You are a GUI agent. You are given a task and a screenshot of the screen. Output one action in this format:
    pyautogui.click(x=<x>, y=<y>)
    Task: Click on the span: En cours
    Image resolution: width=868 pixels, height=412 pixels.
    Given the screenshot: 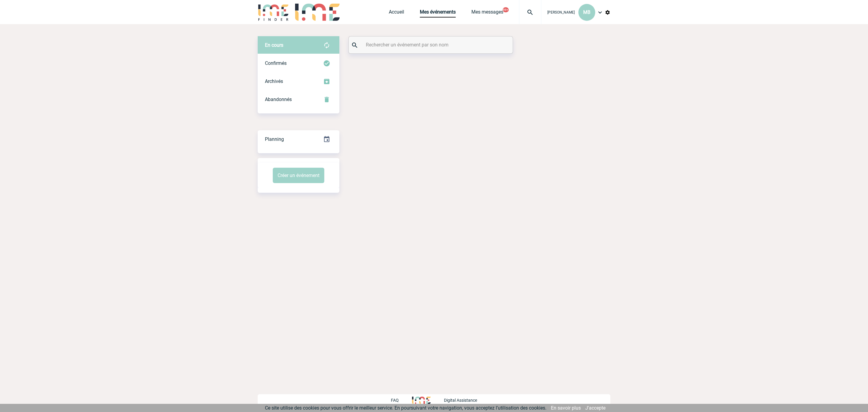 What is the action you would take?
    pyautogui.click(x=274, y=45)
    